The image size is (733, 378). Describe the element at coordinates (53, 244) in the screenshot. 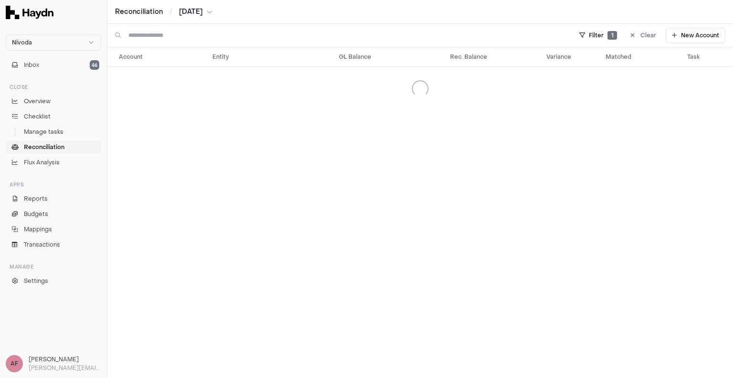

I see `a: Transactions` at that location.